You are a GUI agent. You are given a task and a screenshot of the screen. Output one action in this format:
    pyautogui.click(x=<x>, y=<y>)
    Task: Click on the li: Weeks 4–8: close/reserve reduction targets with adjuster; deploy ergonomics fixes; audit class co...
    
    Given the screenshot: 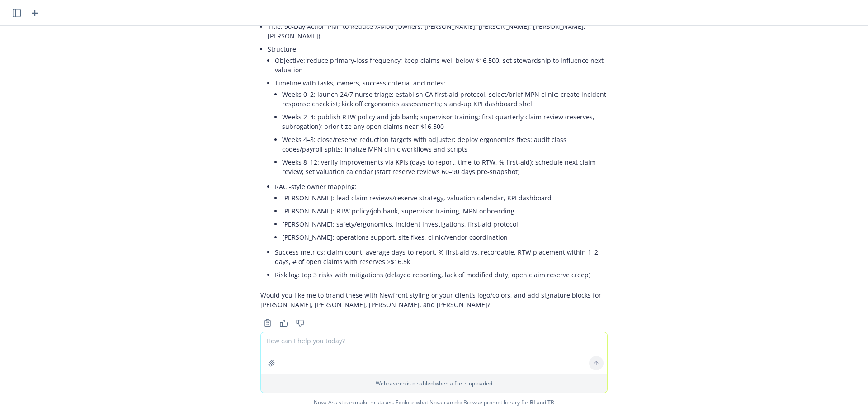 What is the action you would take?
    pyautogui.click(x=445, y=144)
    